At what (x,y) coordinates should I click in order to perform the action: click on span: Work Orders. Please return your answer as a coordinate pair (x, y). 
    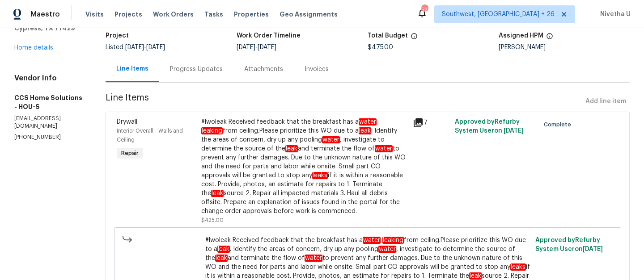
    Looking at the image, I should click on (173, 14).